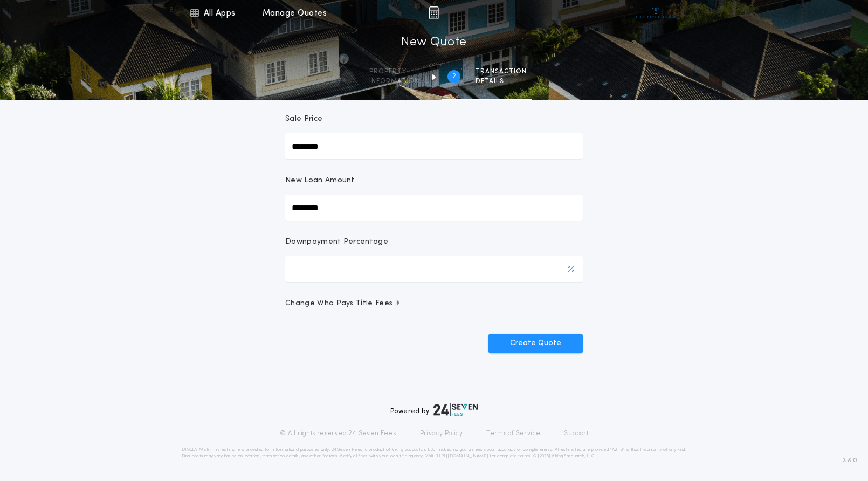  Describe the element at coordinates (394, 72) in the screenshot. I see `span: Property` at that location.